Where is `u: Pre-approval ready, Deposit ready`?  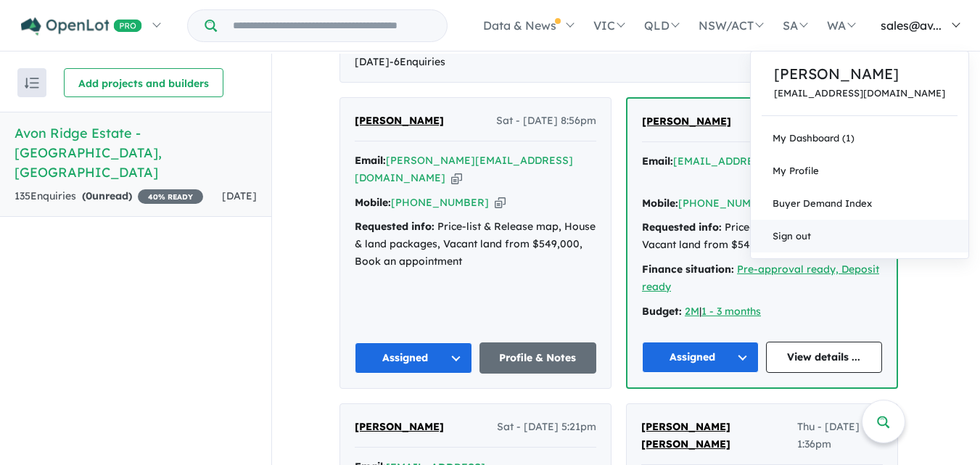 u: Pre-approval ready, Deposit ready is located at coordinates (760, 278).